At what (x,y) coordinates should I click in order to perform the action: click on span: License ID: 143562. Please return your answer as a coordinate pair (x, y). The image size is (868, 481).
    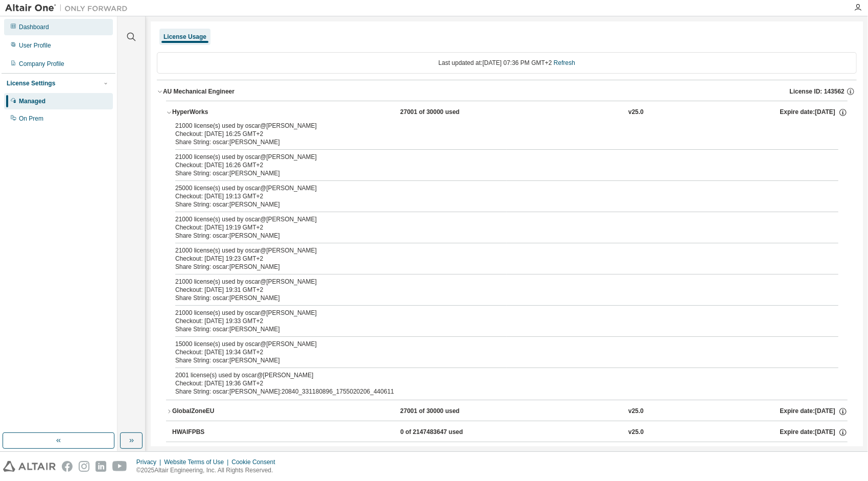
    Looking at the image, I should click on (817, 92).